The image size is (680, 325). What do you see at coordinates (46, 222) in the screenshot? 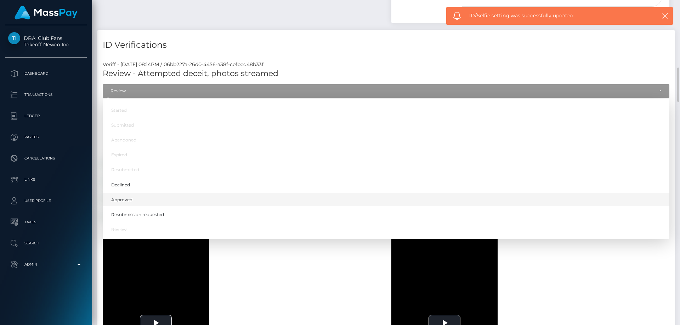
I see `a: Taxes` at bounding box center [46, 222].